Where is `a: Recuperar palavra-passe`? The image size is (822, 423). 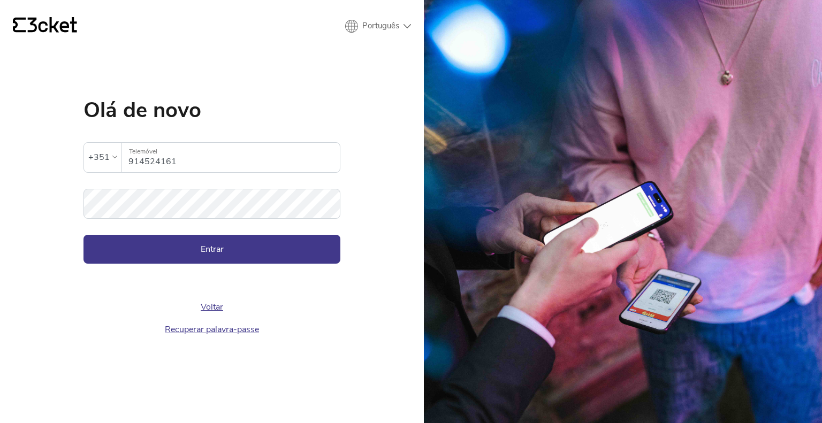 a: Recuperar palavra-passe is located at coordinates (212, 330).